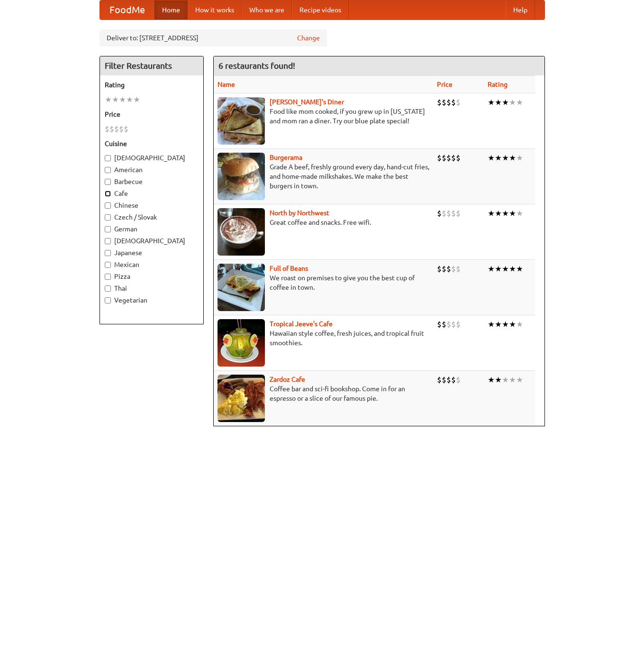  Describe the element at coordinates (108, 288) in the screenshot. I see `input: Thai` at that location.